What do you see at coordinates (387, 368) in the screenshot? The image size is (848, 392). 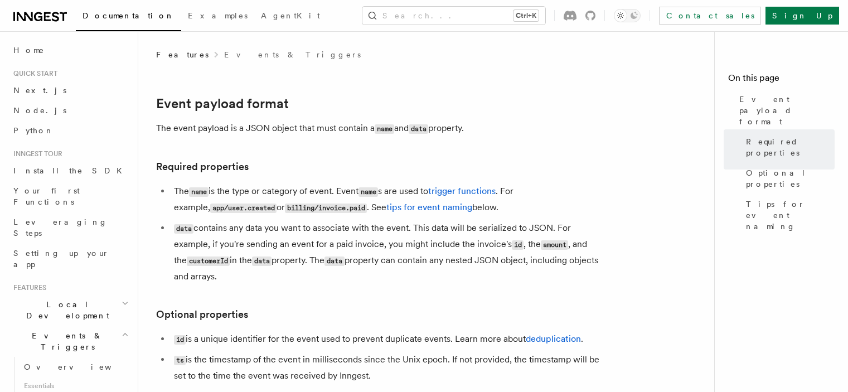 I see `li: is the timestamp of the event in milliseconds since the Unix epoch. If not provided, the timestam...` at bounding box center [387, 368].